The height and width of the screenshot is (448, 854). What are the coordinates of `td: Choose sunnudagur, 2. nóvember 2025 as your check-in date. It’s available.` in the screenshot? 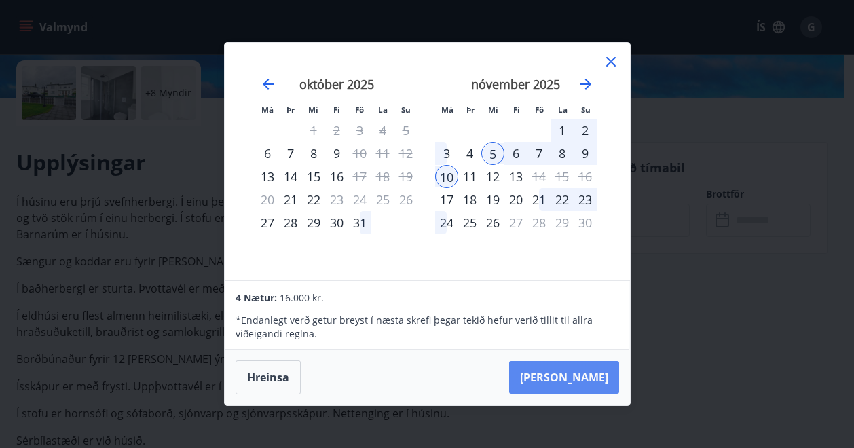 It's located at (585, 130).